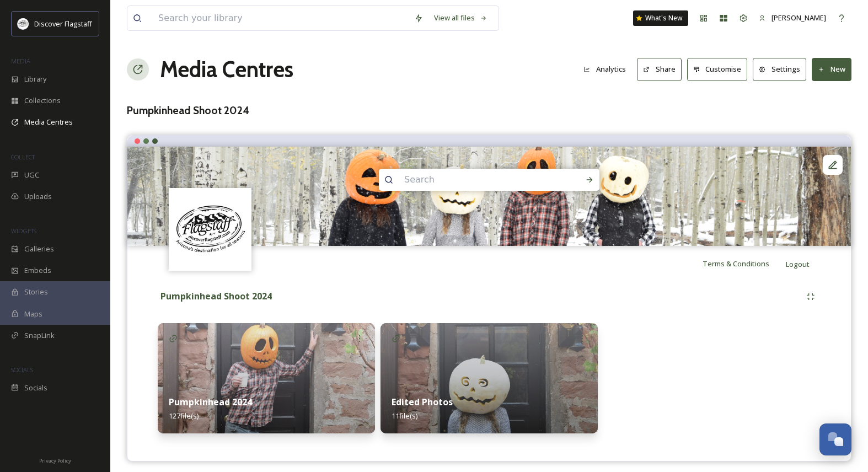 Image resolution: width=868 pixels, height=472 pixels. Describe the element at coordinates (744, 263) in the screenshot. I see `a: Terms & Conditions` at that location.